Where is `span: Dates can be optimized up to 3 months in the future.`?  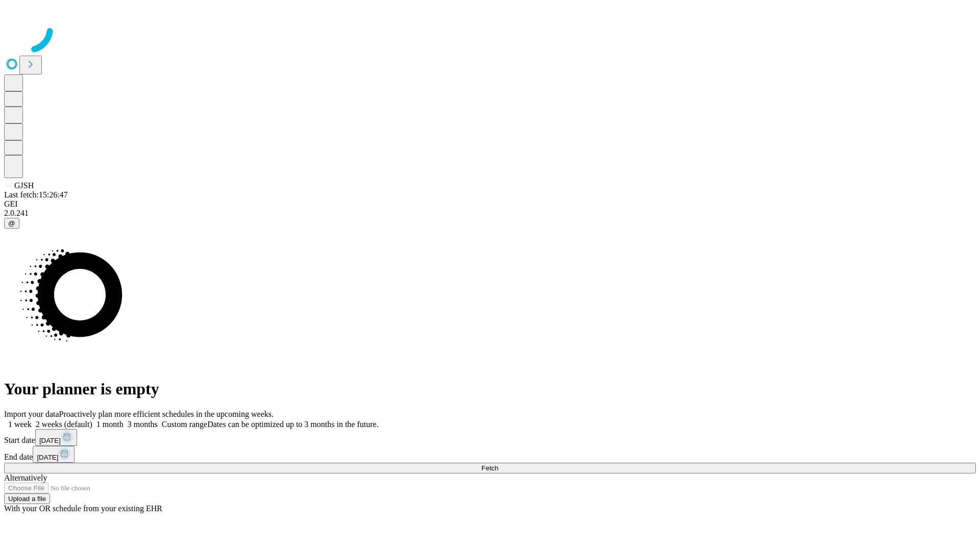 span: Dates can be optimized up to 3 months in the future. is located at coordinates (293, 424).